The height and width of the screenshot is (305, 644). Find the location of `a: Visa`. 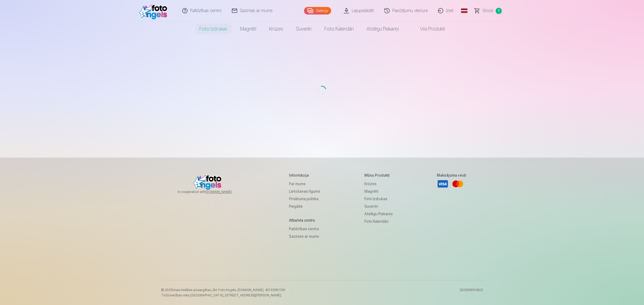

a: Visa is located at coordinates (443, 184).